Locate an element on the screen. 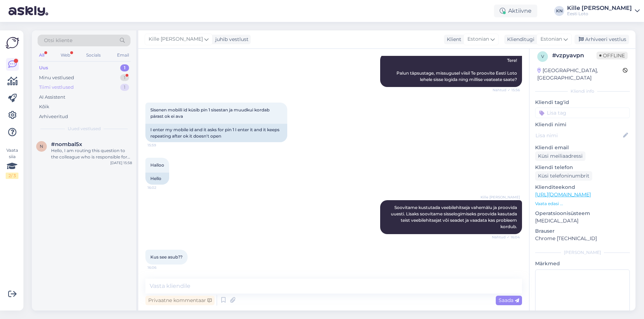 Image resolution: width=644 pixels, height=319 pixels. div: Küsi meiliaadressi is located at coordinates (560, 156).